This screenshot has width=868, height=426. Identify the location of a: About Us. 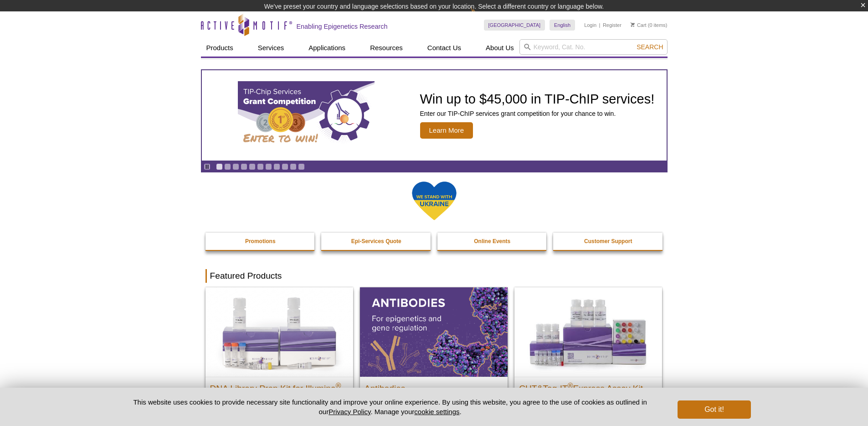
(500, 48).